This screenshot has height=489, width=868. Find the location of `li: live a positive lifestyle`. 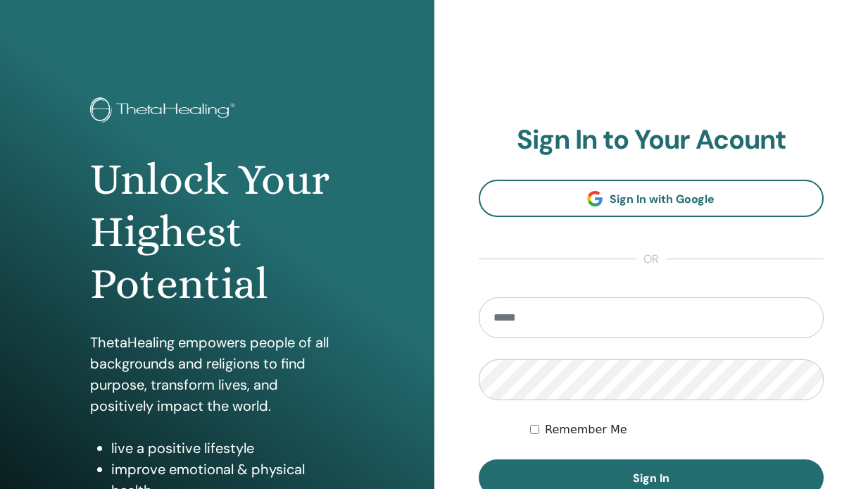

li: live a positive lifestyle is located at coordinates (227, 448).